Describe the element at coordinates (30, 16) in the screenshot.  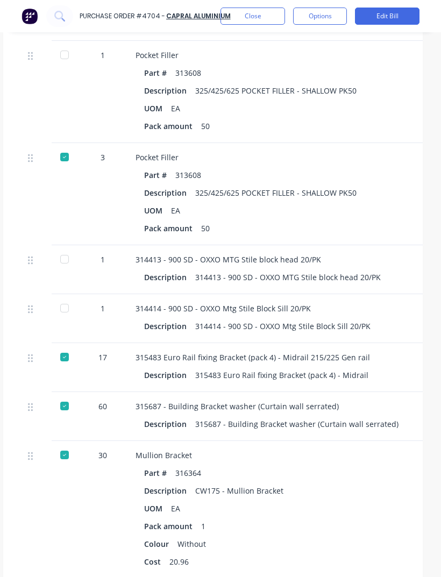
I see `img: Factory` at that location.